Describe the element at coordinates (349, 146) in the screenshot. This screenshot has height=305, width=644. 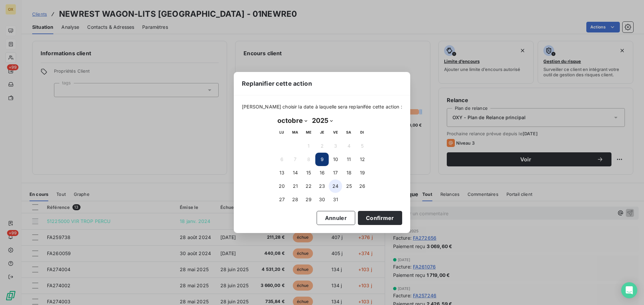
I see `button: 4` at that location.